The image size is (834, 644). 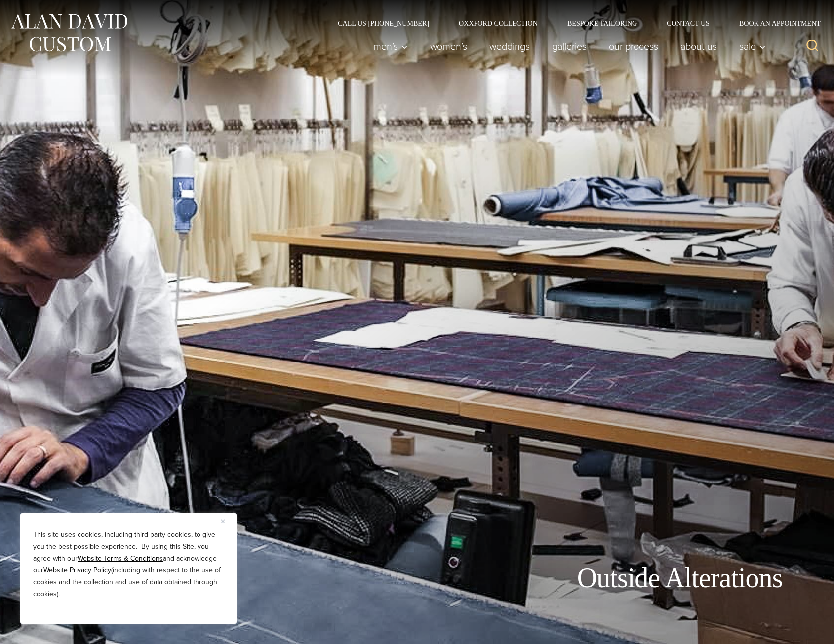 What do you see at coordinates (752, 47) in the screenshot?
I see `span: Sale` at bounding box center [752, 47].